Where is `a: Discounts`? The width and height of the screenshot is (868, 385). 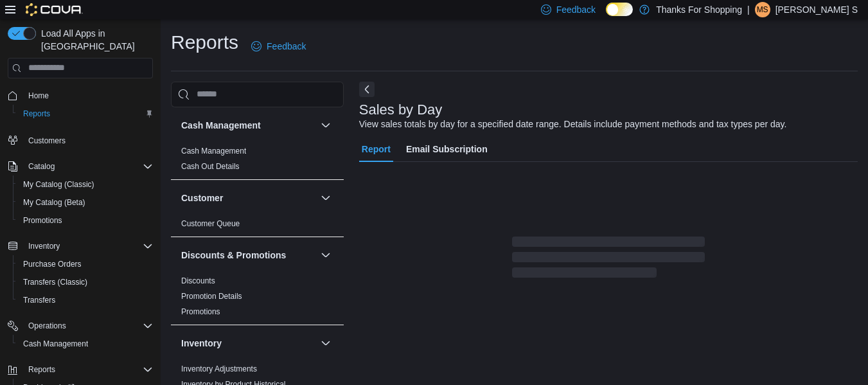 a: Discounts is located at coordinates (198, 281).